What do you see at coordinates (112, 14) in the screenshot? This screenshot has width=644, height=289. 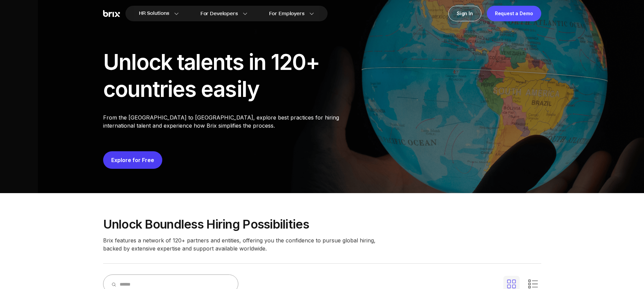 I see `img: Brix Logo` at bounding box center [112, 14].